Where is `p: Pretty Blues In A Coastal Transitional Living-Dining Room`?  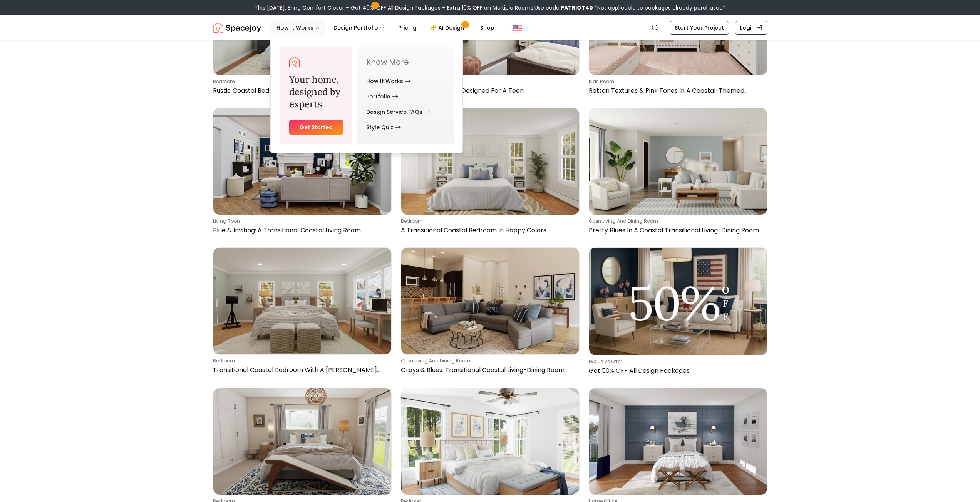 p: Pretty Blues In A Coastal Transitional Living-Dining Room is located at coordinates (676, 230).